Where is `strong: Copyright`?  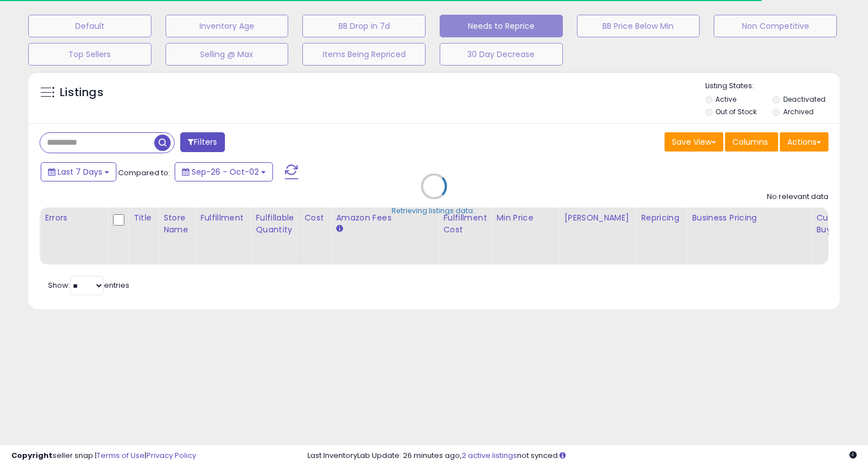 strong: Copyright is located at coordinates (32, 455).